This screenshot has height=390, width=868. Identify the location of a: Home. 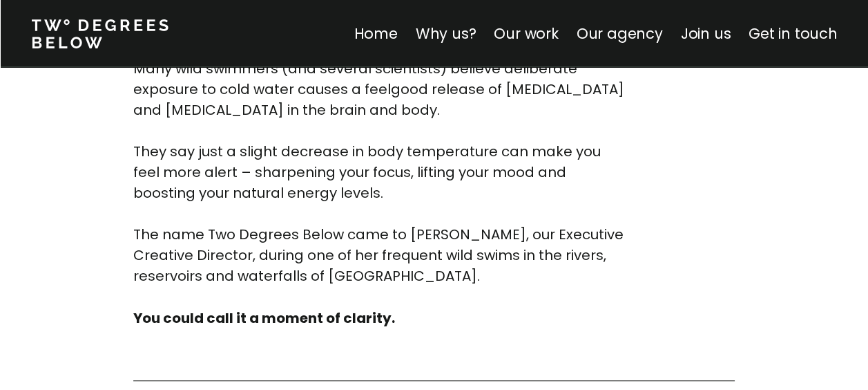
(375, 33).